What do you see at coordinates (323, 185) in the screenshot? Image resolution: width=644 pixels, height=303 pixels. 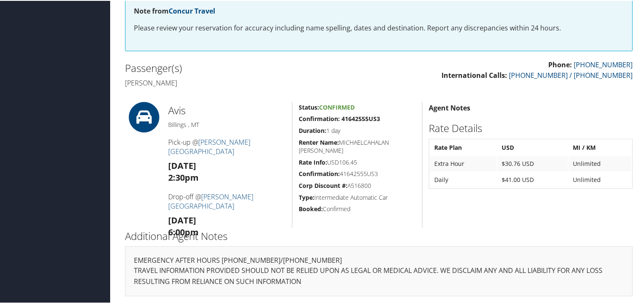 I see `strong: Corp Discount #:` at bounding box center [323, 185].